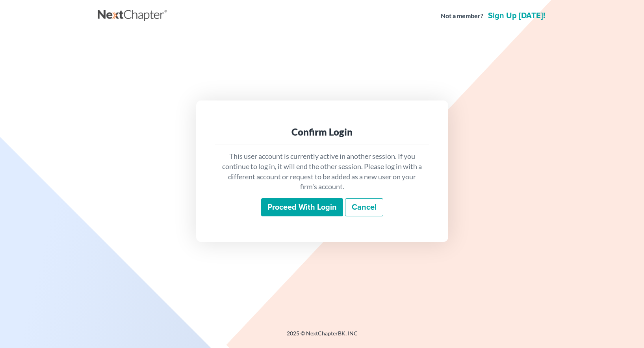 This screenshot has width=644, height=348. I want to click on div: 2025 © NextChapterBK, INC, so click(322, 337).